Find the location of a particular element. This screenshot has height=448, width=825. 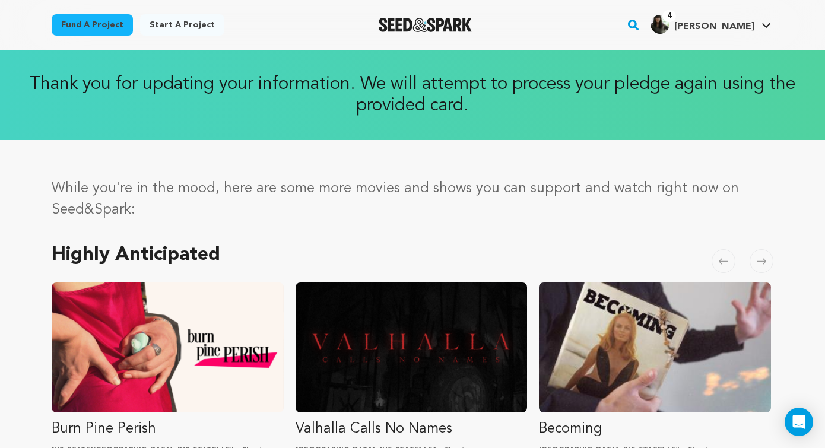

p: While you're in the mood, here are some more movies and shows you can support and watch right now... is located at coordinates (413, 200).